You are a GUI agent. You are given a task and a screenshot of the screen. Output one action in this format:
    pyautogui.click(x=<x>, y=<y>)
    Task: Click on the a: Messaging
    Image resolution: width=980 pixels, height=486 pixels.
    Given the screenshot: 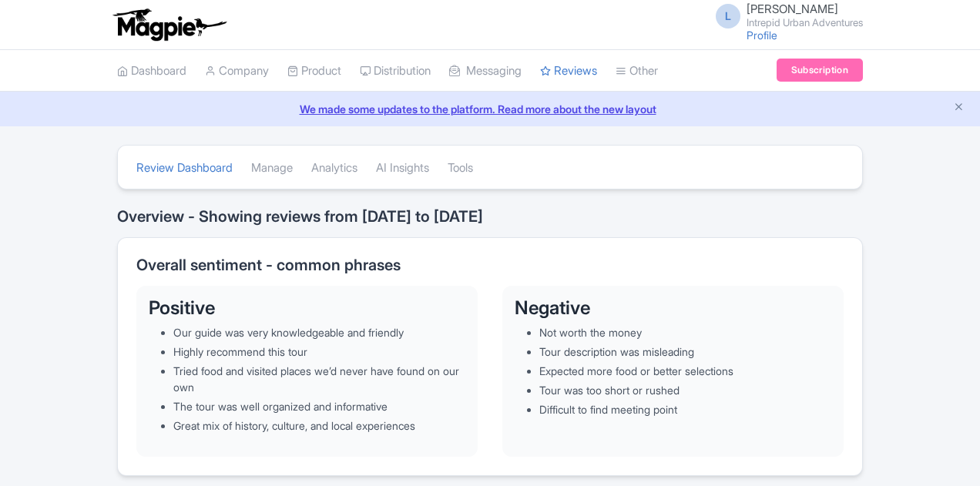 What is the action you would take?
    pyautogui.click(x=486, y=71)
    